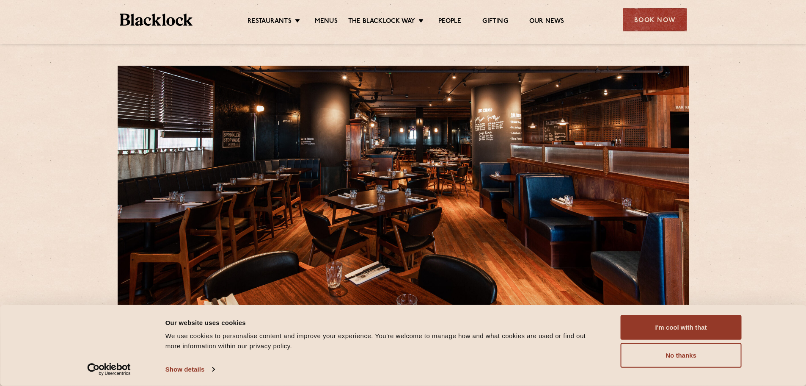 This screenshot has width=806, height=386. I want to click on a: Menus, so click(326, 22).